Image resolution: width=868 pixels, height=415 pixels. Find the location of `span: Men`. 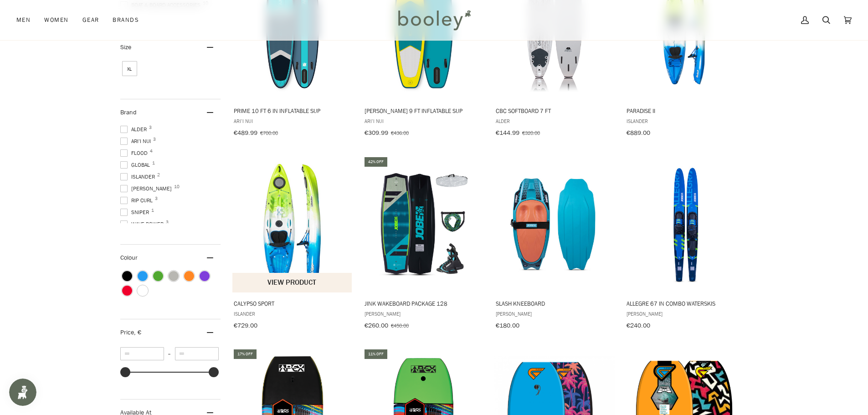

span: Men is located at coordinates (23, 20).